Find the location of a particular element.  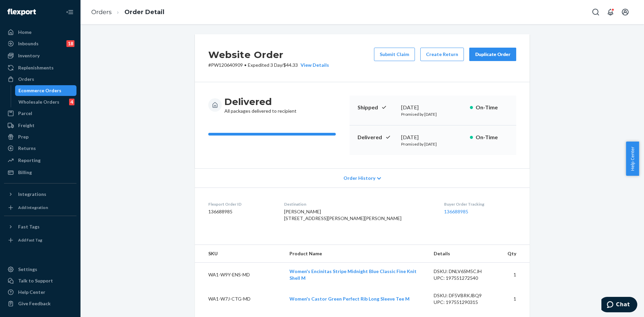

div: Give Feedback is located at coordinates (34, 304).